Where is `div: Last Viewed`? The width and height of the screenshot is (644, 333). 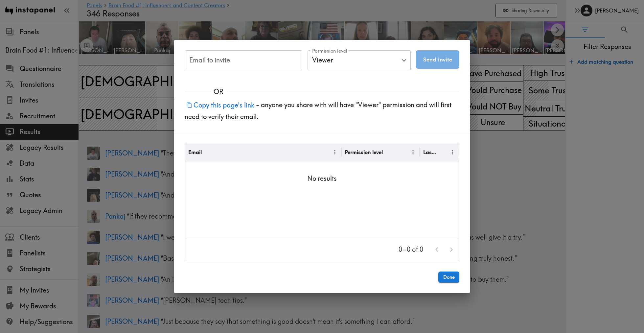 div: Last Viewed is located at coordinates (430, 152).